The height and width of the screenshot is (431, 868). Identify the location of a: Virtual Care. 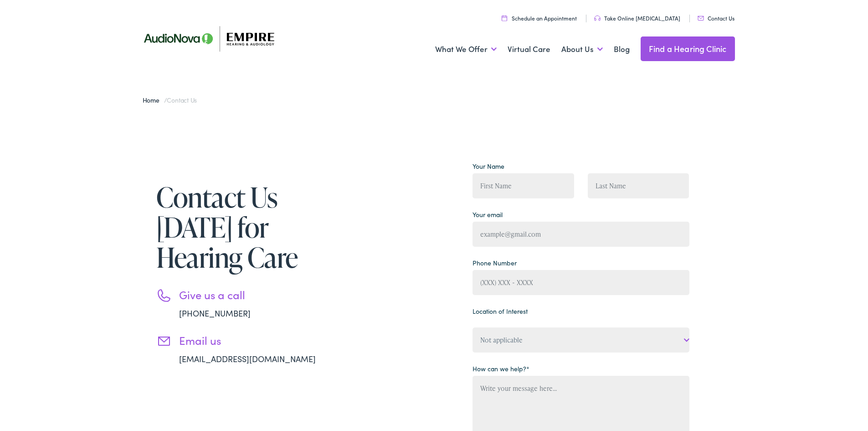
(529, 49).